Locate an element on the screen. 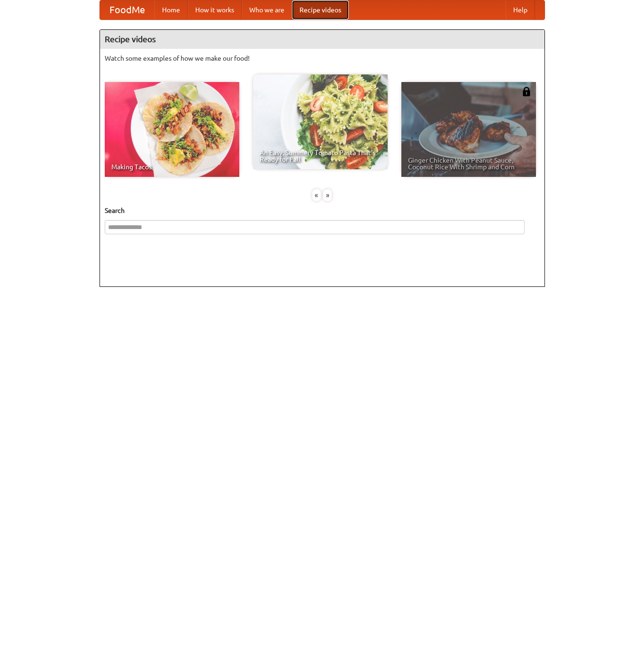  span: Making Tacos is located at coordinates (172, 167).